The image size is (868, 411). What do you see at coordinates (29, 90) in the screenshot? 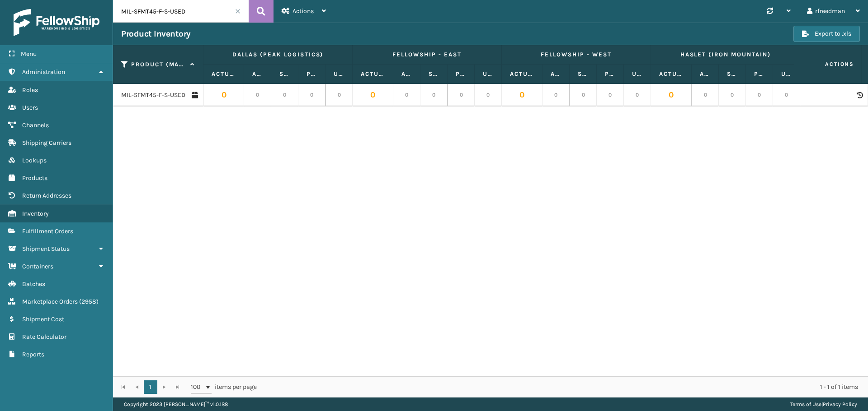
I see `span: Roles` at bounding box center [29, 90].